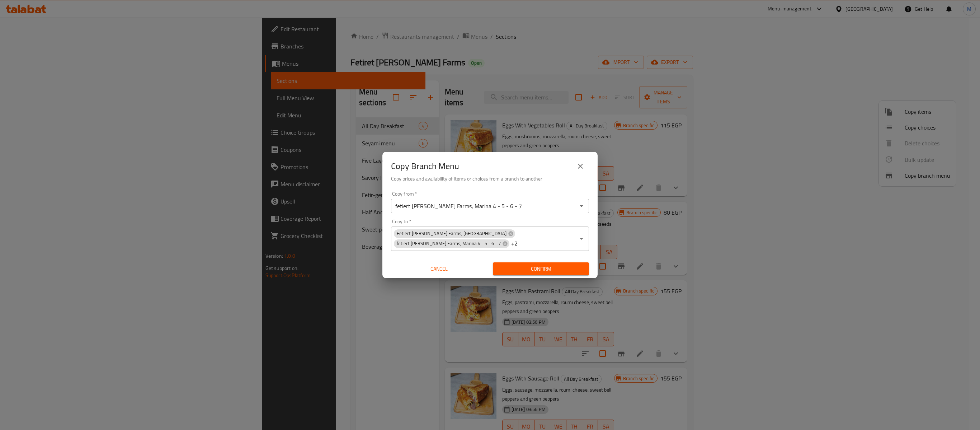 The width and height of the screenshot is (980, 430). I want to click on span: Cancel, so click(439, 269).